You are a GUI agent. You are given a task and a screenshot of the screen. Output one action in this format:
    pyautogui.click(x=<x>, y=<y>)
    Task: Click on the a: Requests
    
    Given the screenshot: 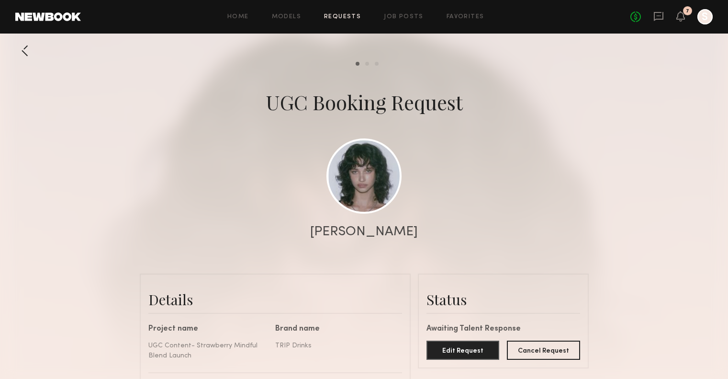 What is the action you would take?
    pyautogui.click(x=342, y=17)
    